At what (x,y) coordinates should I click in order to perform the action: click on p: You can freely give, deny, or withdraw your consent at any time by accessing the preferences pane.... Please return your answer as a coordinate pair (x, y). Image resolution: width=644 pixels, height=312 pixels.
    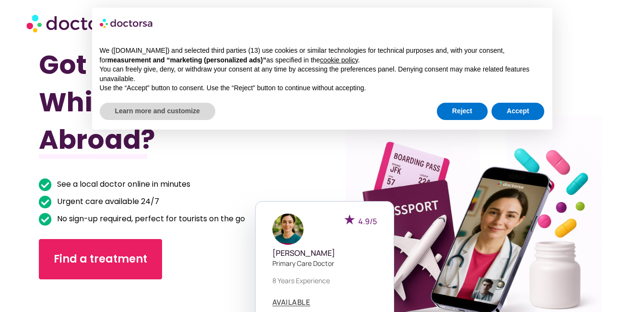
    Looking at the image, I should click on (322, 74).